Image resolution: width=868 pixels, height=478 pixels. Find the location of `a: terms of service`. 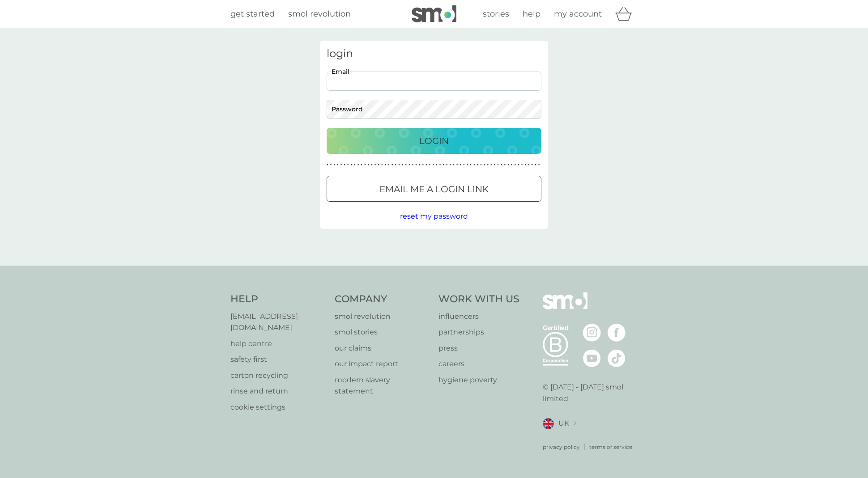

a: terms of service is located at coordinates (611, 447).